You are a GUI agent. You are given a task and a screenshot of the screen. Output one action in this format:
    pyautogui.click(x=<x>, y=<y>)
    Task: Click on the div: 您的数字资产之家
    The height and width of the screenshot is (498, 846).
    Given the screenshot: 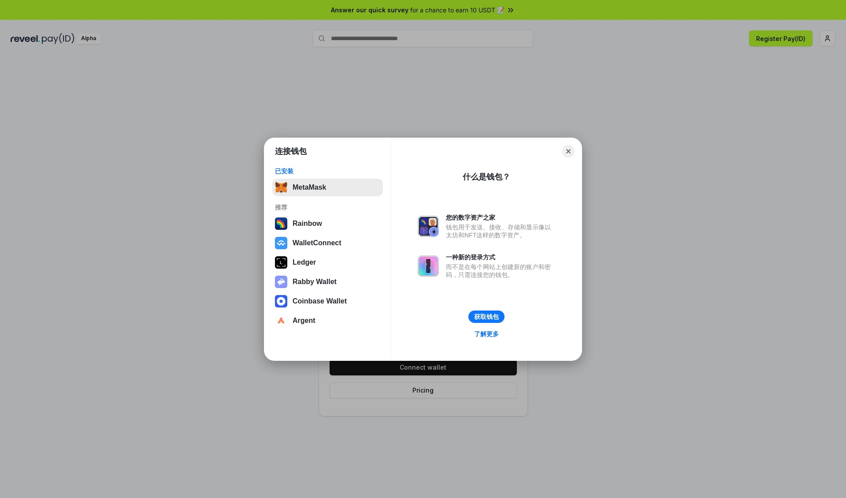 What is the action you would take?
    pyautogui.click(x=501, y=217)
    